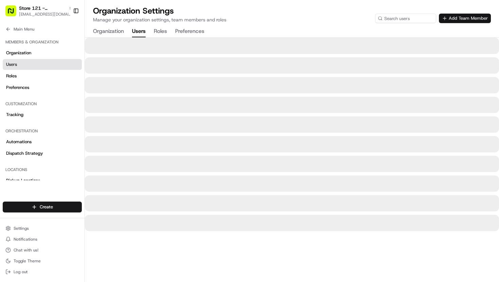  Describe the element at coordinates (87, 102) in the screenshot. I see `span: API Documentation` at that location.